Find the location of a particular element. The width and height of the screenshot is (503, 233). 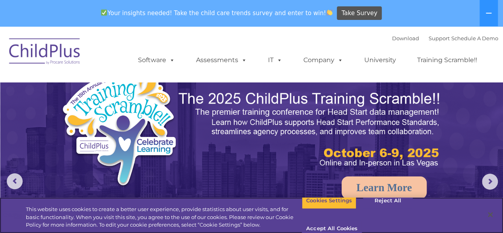

img: ChildPlus by Procare Solutions is located at coordinates (45, 53).